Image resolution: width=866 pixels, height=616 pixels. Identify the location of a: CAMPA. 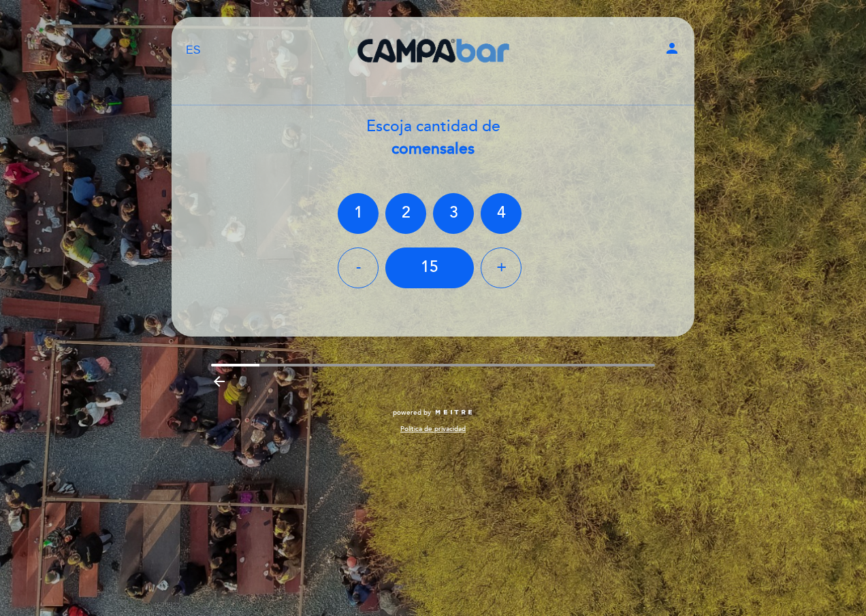
(433, 50).